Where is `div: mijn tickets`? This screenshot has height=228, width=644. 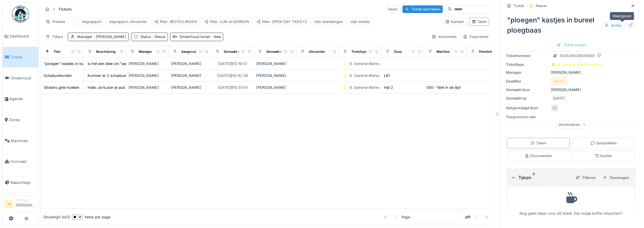
div: mijn tickets is located at coordinates (360, 22).